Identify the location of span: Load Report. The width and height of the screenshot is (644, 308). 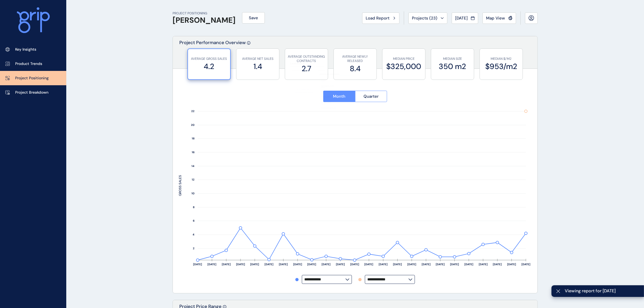
(377, 18).